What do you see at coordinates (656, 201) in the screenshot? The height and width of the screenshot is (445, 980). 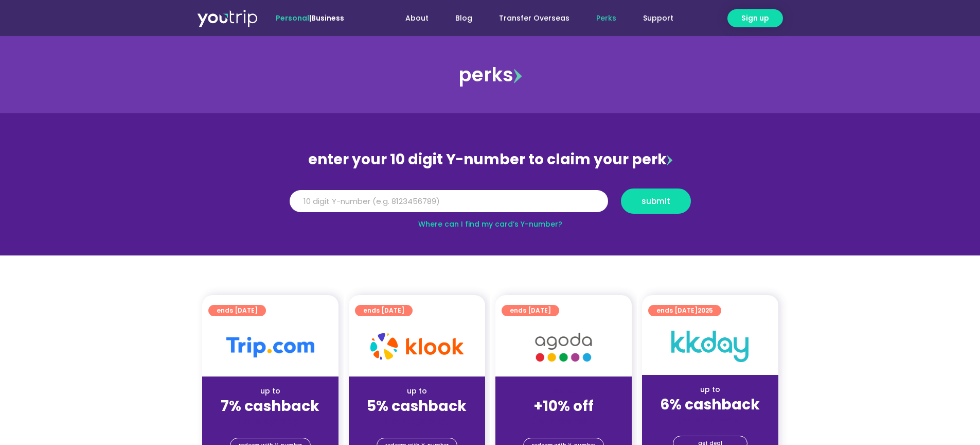 I see `span: submit` at bounding box center [656, 201].